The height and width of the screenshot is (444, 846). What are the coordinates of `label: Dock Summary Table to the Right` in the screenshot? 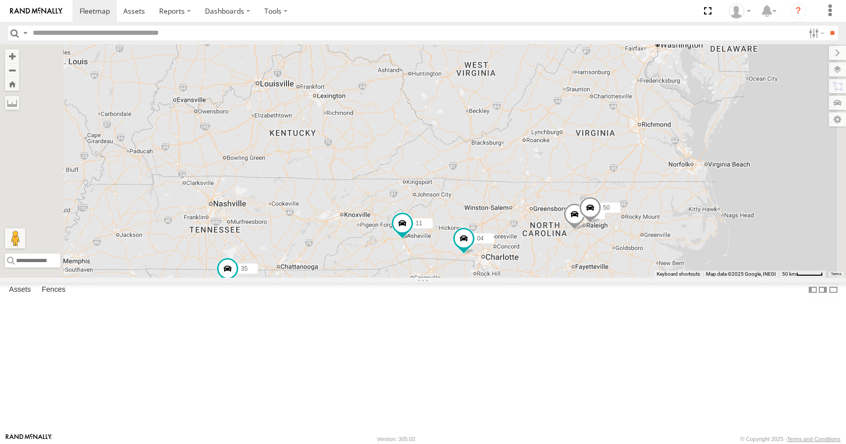 It's located at (823, 290).